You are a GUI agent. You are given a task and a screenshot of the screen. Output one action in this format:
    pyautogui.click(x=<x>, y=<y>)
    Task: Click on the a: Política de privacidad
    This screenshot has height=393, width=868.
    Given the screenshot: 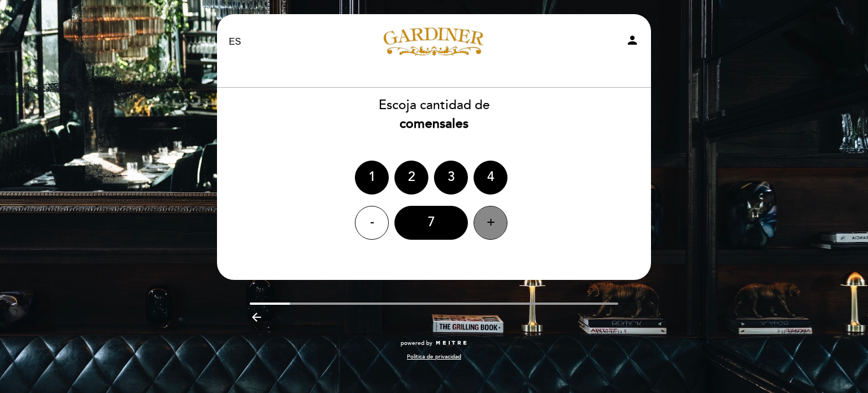 What is the action you would take?
    pyautogui.click(x=434, y=357)
    